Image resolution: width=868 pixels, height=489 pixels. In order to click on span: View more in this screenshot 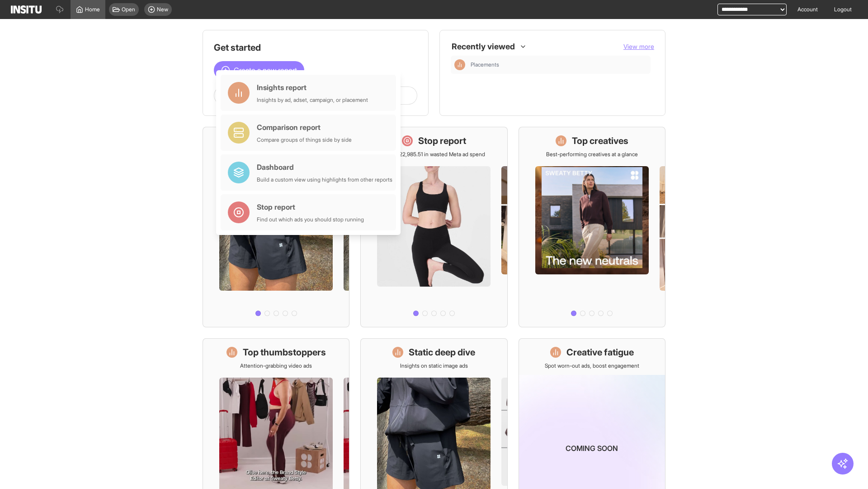, I will do `click(639, 46)`.